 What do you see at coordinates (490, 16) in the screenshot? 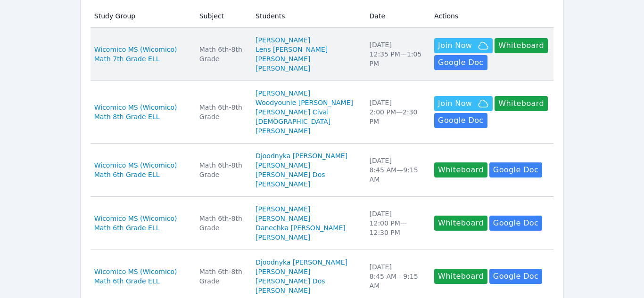
I see `th: Actions` at bounding box center [490, 16].